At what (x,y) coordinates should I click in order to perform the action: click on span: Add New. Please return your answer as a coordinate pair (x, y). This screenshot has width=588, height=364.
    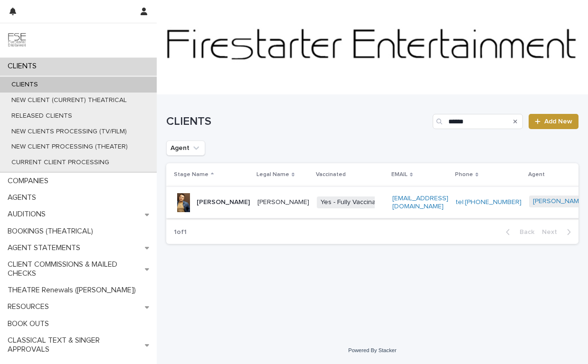
    Looking at the image, I should click on (558, 122).